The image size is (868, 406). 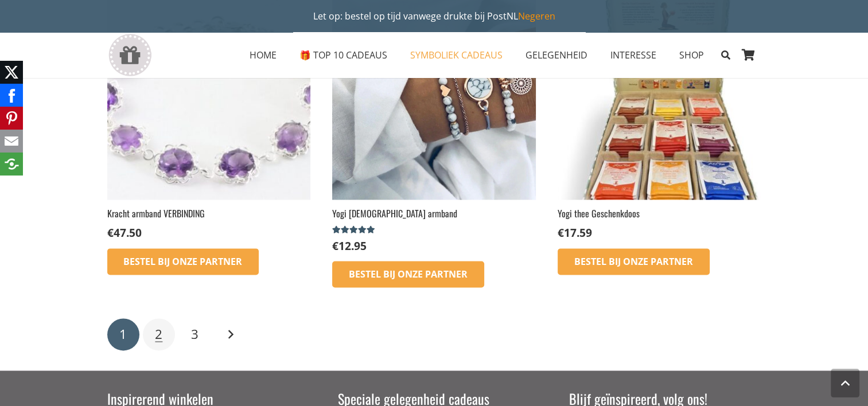 What do you see at coordinates (130, 55) in the screenshot?
I see `a: gift-box-icon-grey-inspirerendwinkelen` at bounding box center [130, 55].